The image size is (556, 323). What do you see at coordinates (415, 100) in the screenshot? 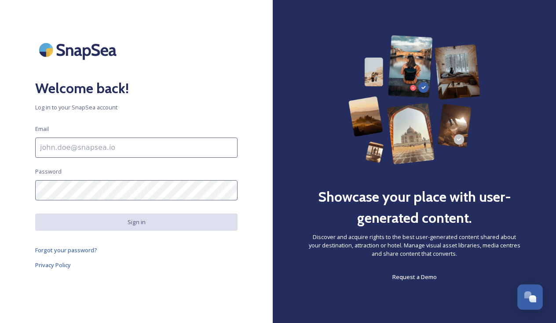
I see `img: 63b42ca75bacad526042e722_Group%20154-p-800.png` at bounding box center [415, 100].